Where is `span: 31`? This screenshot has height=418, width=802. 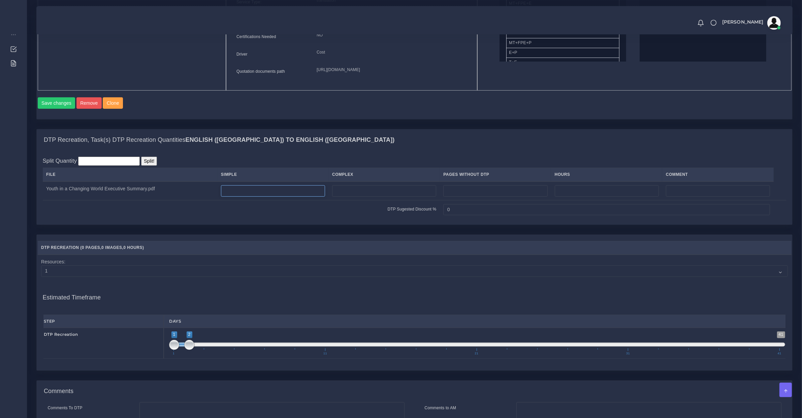
span: 31 is located at coordinates (628, 354).